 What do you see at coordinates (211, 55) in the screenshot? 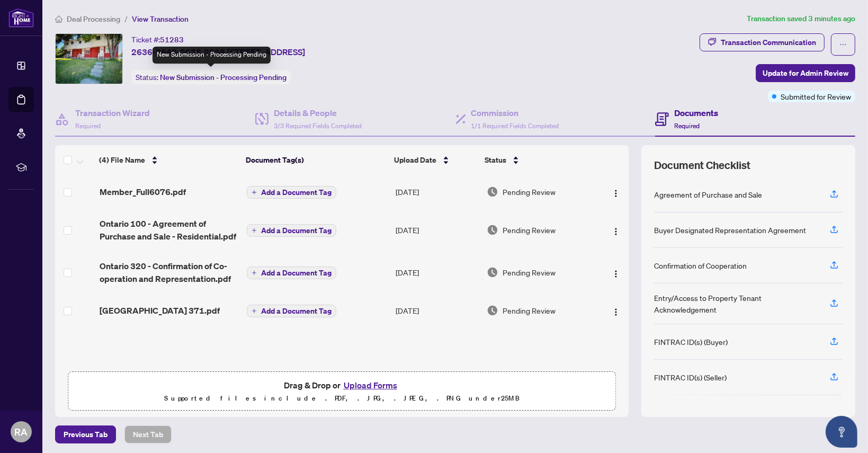
I see `div: New Submission - Processing Pending` at bounding box center [211, 55].